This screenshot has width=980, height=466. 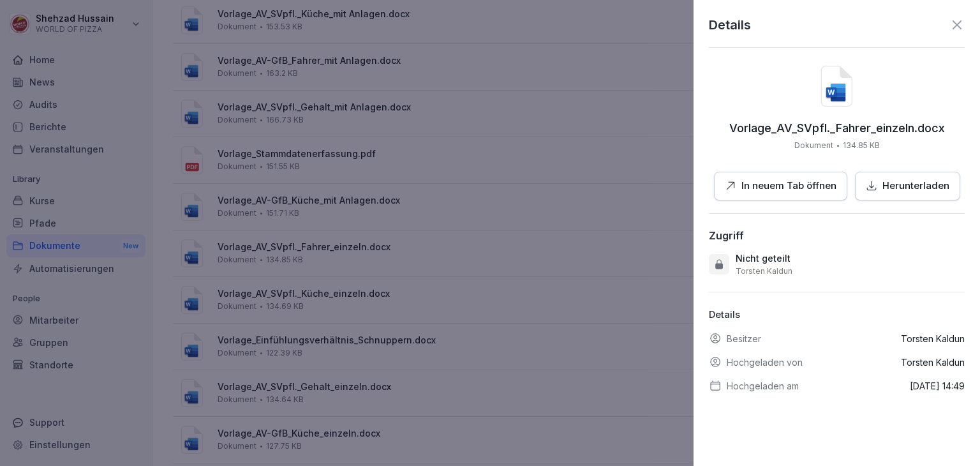 I want to click on p: Herunterladen, so click(x=915, y=186).